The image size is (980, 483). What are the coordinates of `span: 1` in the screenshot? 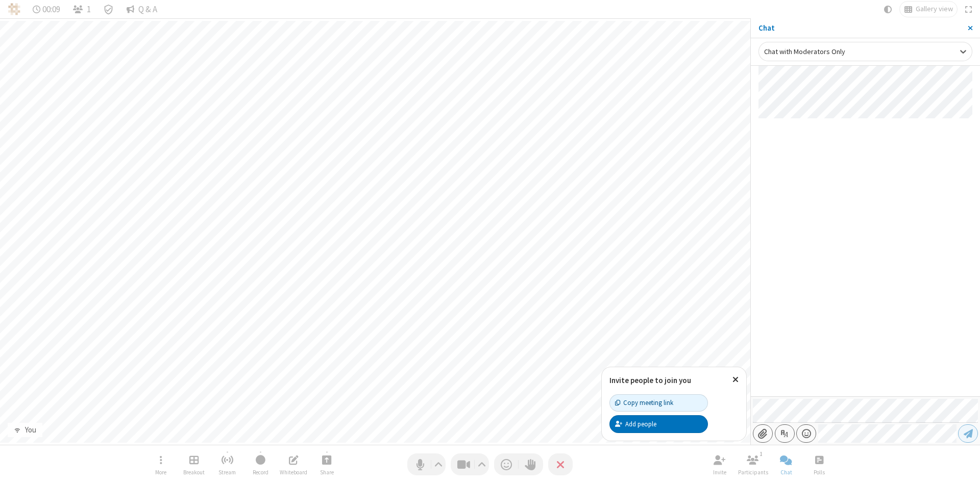 It's located at (89, 9).